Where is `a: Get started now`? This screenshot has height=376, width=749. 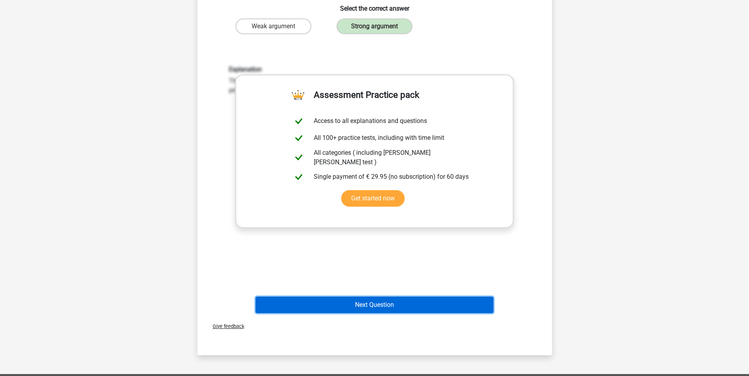
a: Get started now is located at coordinates (373, 199).